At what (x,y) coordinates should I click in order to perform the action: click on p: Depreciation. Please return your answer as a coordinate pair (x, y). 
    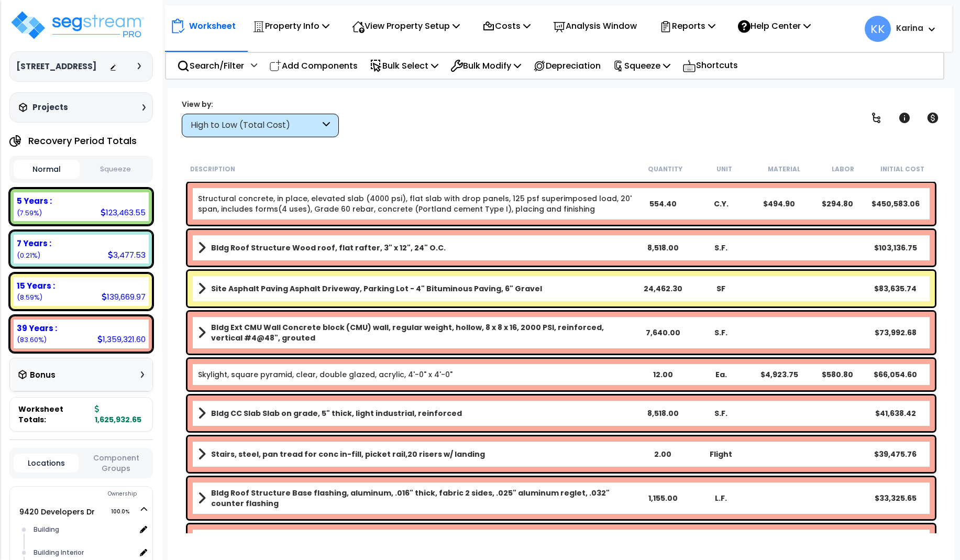
    Looking at the image, I should click on (566, 65).